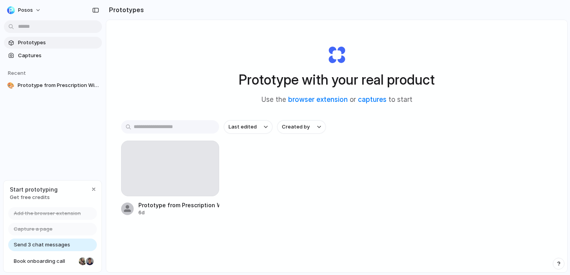 The width and height of the screenshot is (570, 275). I want to click on span: Send 3 chat messages, so click(42, 245).